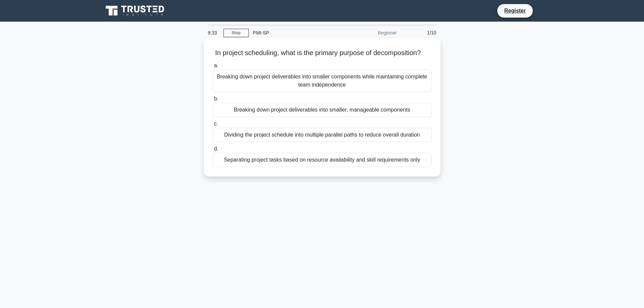  Describe the element at coordinates (371, 33) in the screenshot. I see `div: Beginner` at that location.